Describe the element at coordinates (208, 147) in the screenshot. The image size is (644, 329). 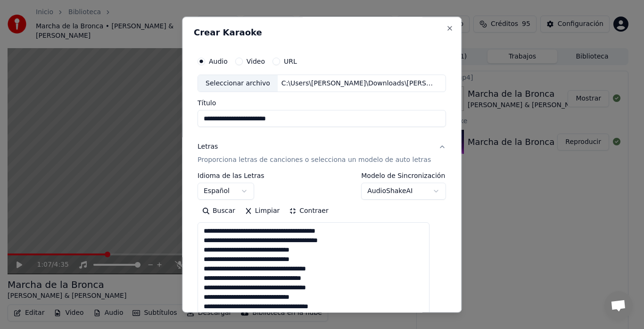
I see `div: Letras` at that location.